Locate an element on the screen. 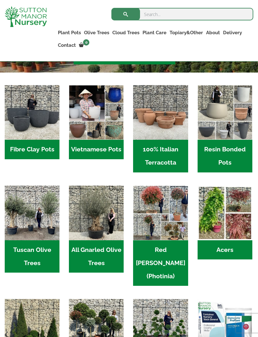  img: Home - 5833C5B7 31D0 4C3A 8E42 DB494A1738DB is located at coordinates (96, 213).